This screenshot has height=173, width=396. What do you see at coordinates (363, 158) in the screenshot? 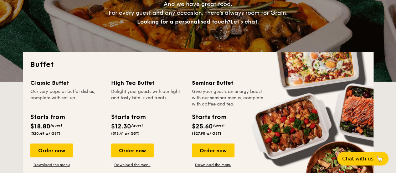
I see `button: Chat with us🦙` at bounding box center [363, 158].